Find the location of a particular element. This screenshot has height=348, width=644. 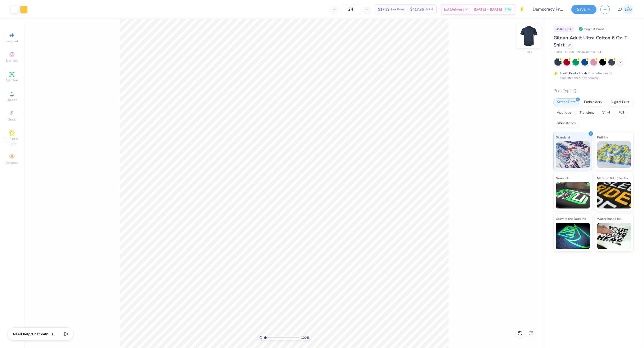

span: Standard is located at coordinates (563, 137).